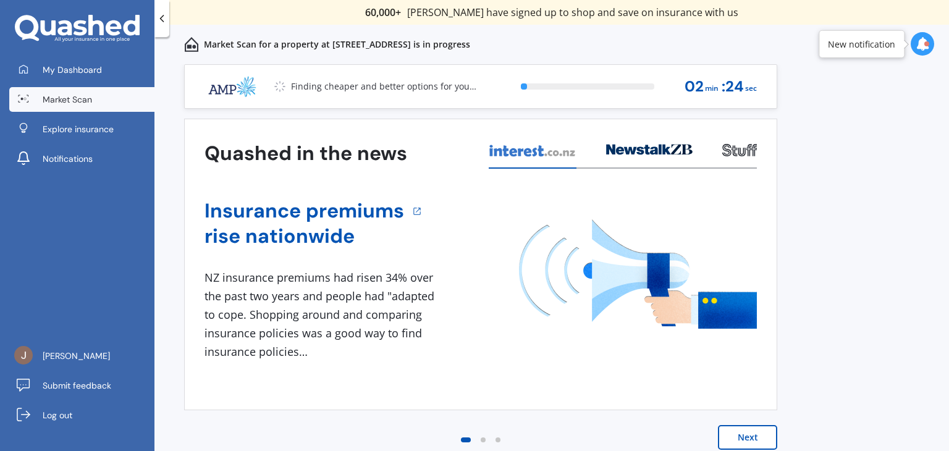 The height and width of the screenshot is (451, 949). I want to click on span: min, so click(712, 88).